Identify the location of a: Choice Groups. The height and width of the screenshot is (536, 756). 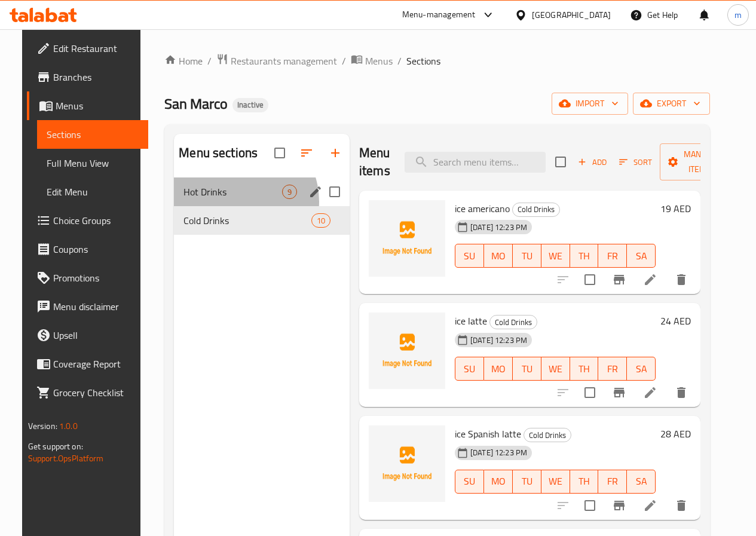
(87, 221).